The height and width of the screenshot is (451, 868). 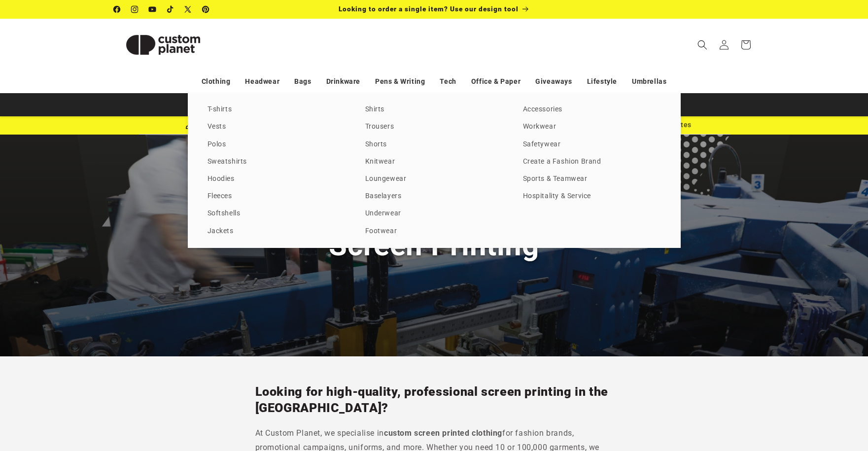 I want to click on a: Knitwear, so click(x=434, y=162).